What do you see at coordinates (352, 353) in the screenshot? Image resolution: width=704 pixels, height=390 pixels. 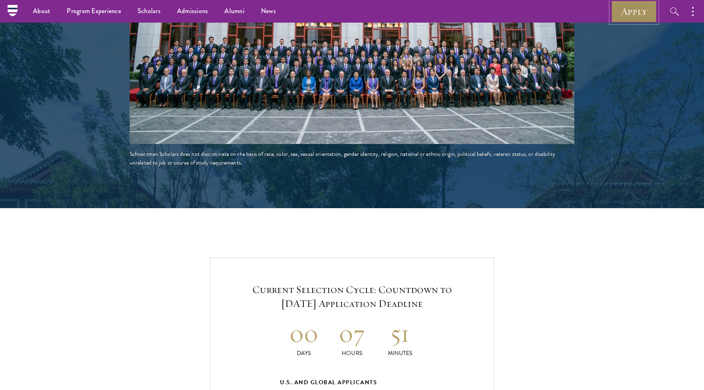 I see `p: Hours` at bounding box center [352, 353].